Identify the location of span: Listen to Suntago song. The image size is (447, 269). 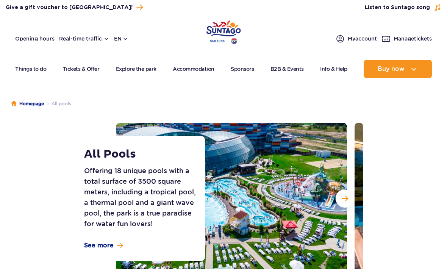
(397, 8).